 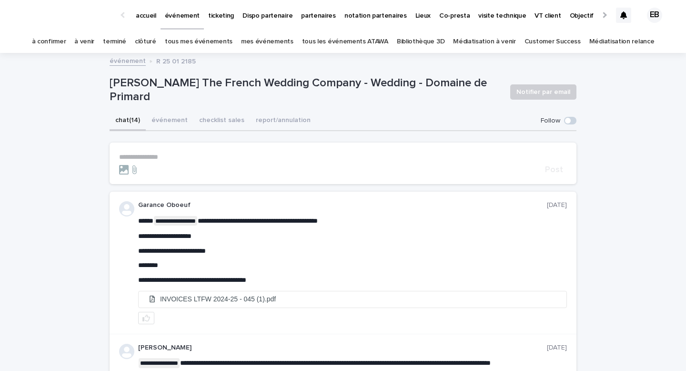 I want to click on span: Notifier par email, so click(x=543, y=92).